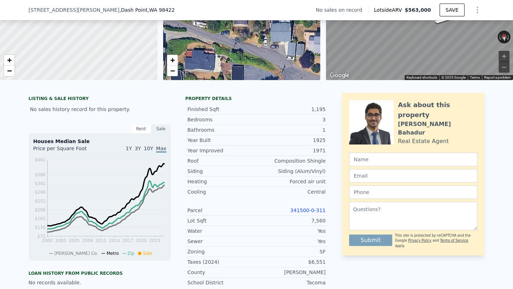 This screenshot has width=513, height=289. Describe the element at coordinates (222, 130) in the screenshot. I see `div: Bathrooms` at that location.